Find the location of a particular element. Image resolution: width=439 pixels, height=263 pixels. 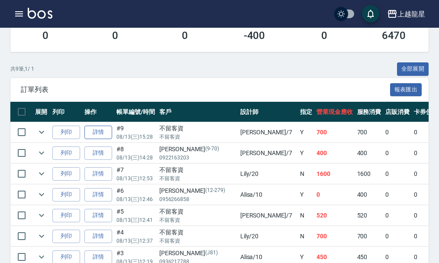

p: 共 9 筆, 1 / 1 is located at coordinates (22, 69).